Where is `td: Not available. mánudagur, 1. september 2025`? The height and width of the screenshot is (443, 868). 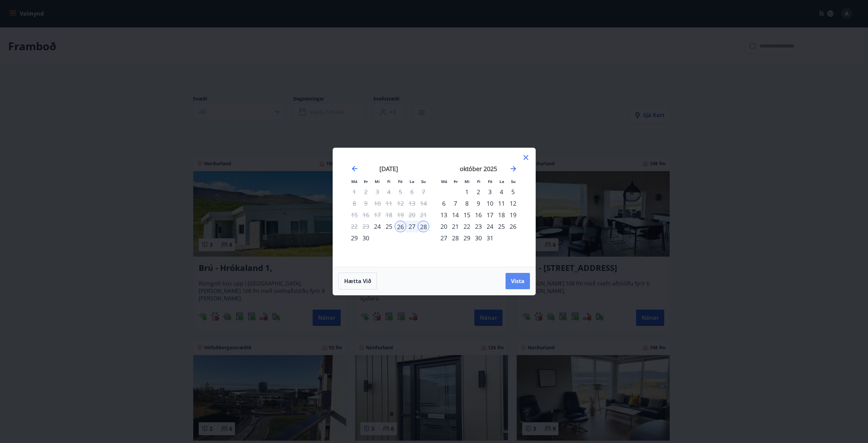 td: Not available. mánudagur, 1. september 2025 is located at coordinates (354, 192).